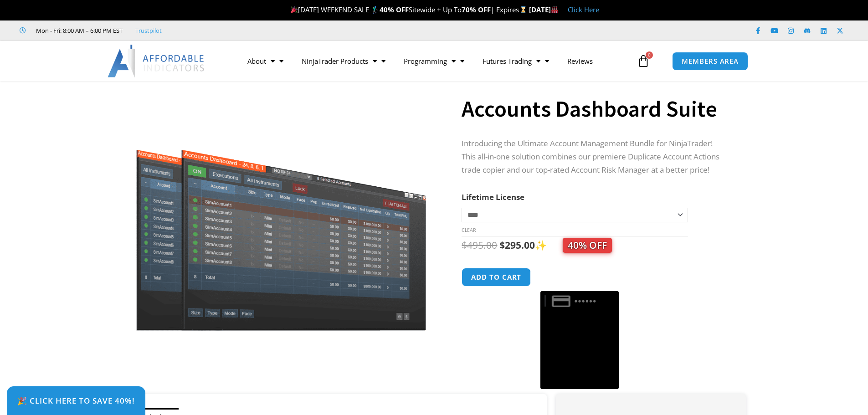 The image size is (868, 415). I want to click on span: 40% OFF, so click(587, 245).